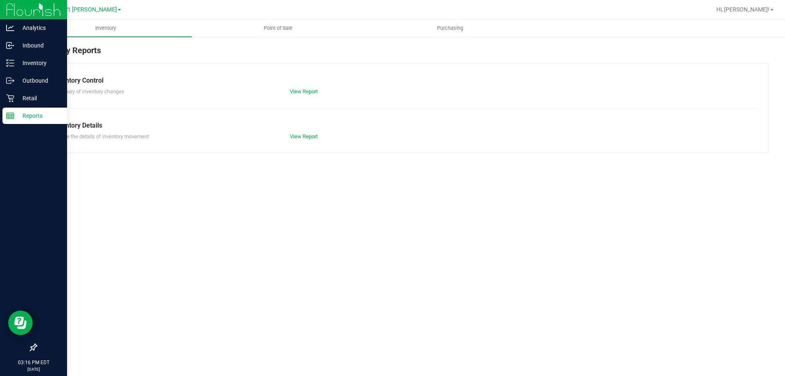 The image size is (785, 376). Describe the element at coordinates (105, 28) in the screenshot. I see `span: Inventory` at that location.